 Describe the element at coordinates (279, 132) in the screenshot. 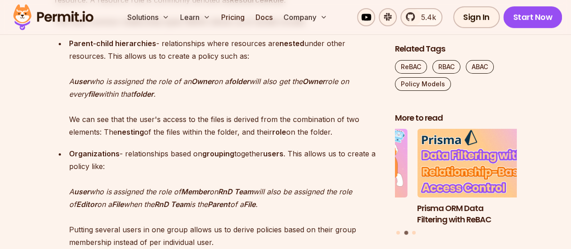

I see `strong: role` at that location.